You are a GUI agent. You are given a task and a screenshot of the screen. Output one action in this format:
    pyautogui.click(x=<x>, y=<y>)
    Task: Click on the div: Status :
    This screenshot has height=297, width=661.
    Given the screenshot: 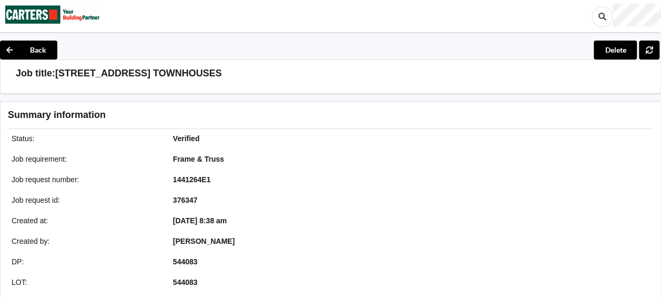 What is the action you would take?
    pyautogui.click(x=85, y=138)
    